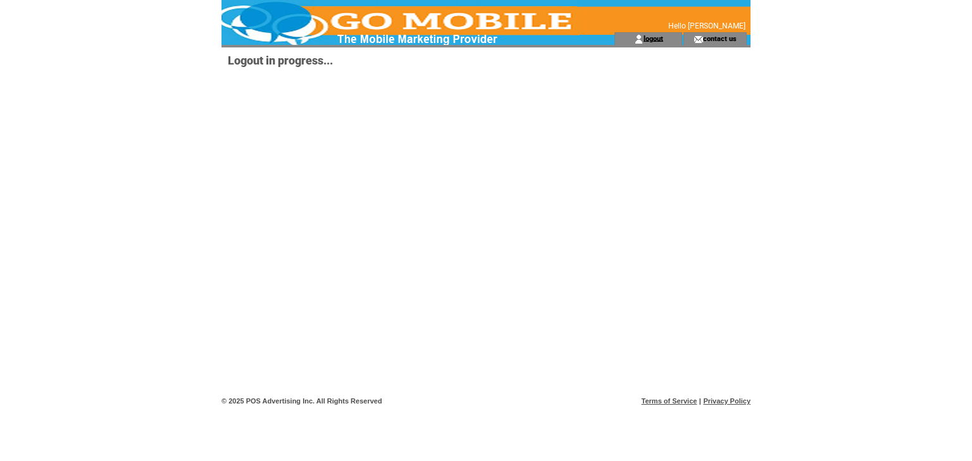 This screenshot has height=461, width=972. Describe the element at coordinates (653, 38) in the screenshot. I see `a: logout` at that location.